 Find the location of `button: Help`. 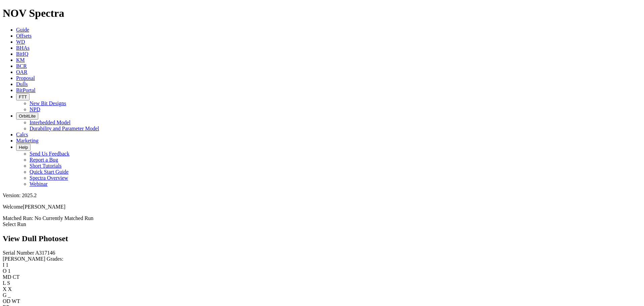

button: Help is located at coordinates (23, 147).